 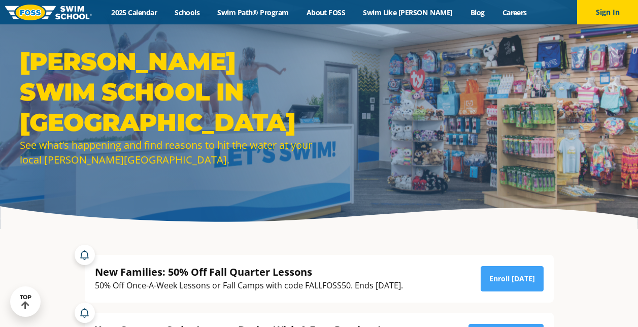 What do you see at coordinates (187, 12) in the screenshot?
I see `a: Schools` at bounding box center [187, 12].